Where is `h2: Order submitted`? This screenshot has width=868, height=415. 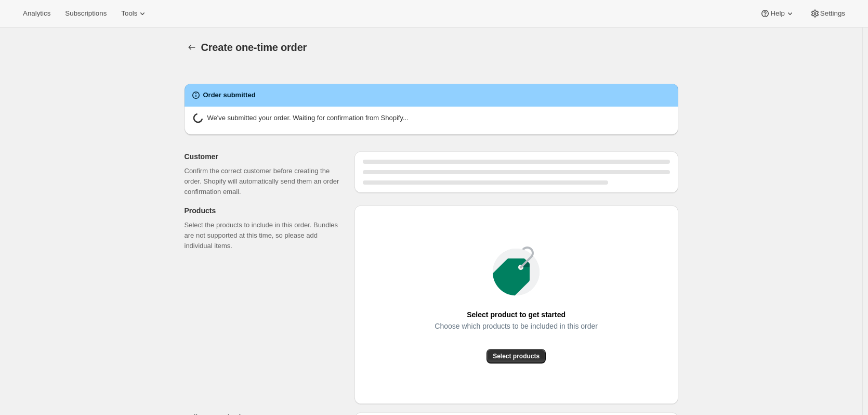 h2: Order submitted is located at coordinates (229, 95).